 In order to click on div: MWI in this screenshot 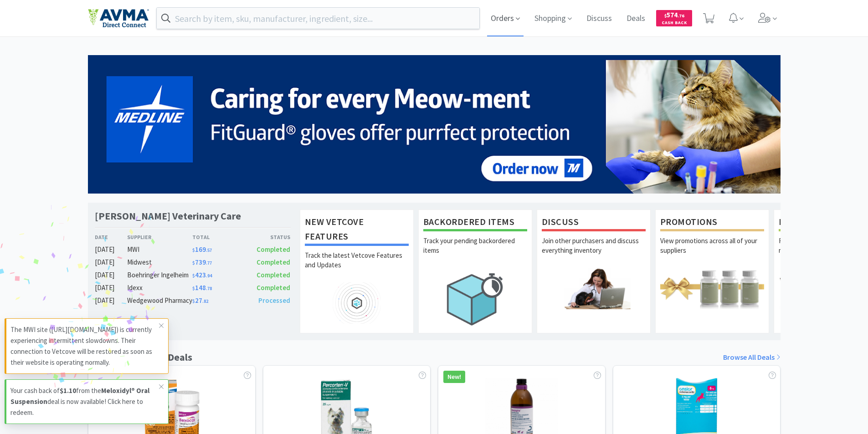, I will do `click(160, 250)`.